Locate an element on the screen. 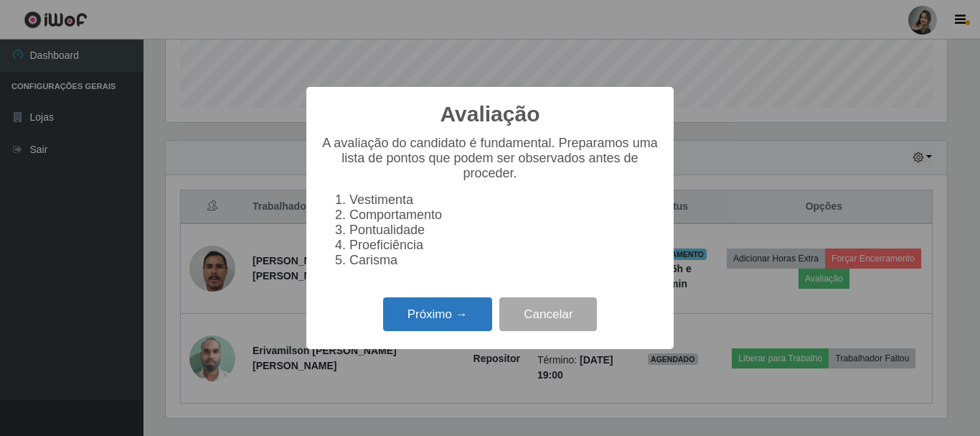  li: Proeficiência is located at coordinates (504, 244).